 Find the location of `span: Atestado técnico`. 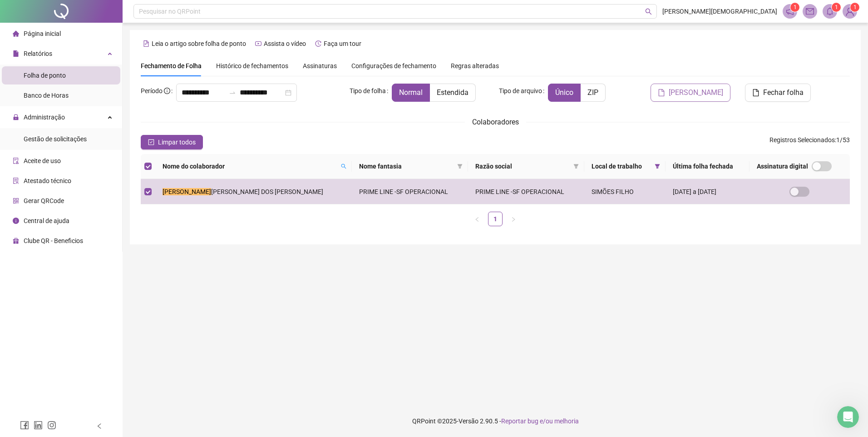

span: Atestado técnico is located at coordinates (47, 181).